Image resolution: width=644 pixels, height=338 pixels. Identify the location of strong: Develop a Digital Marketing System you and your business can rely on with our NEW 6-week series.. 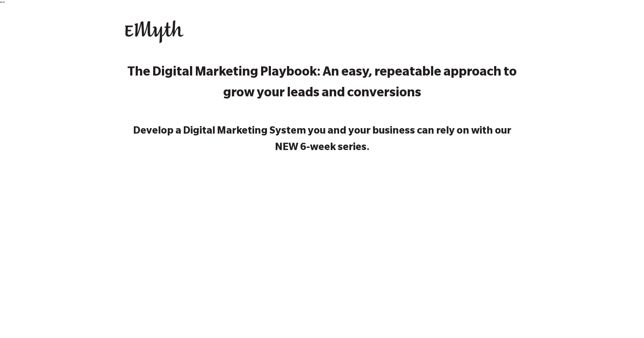
(322, 140).